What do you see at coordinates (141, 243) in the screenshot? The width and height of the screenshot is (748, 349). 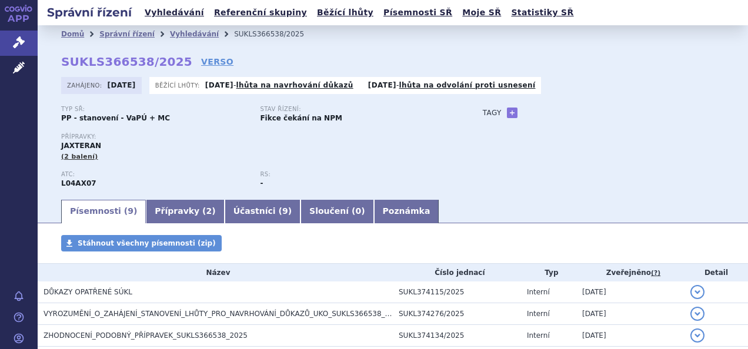 I see `a: Stáhnout všechny písemnosti (zip)` at bounding box center [141, 243].